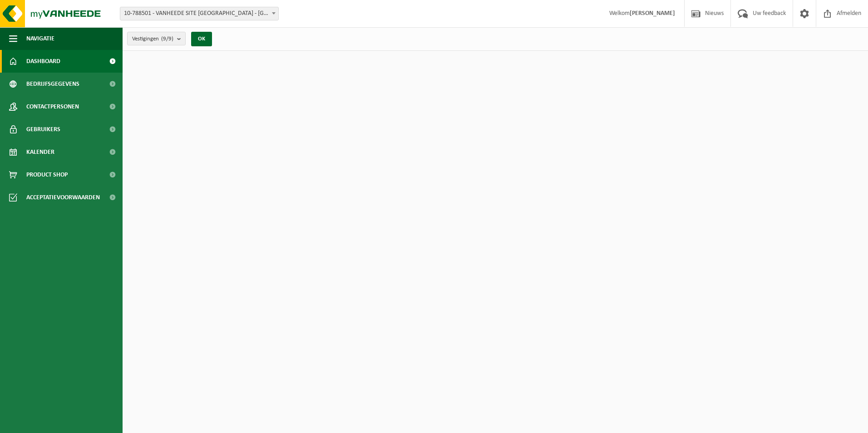 This screenshot has width=868, height=433. Describe the element at coordinates (201, 39) in the screenshot. I see `button: OK` at that location.